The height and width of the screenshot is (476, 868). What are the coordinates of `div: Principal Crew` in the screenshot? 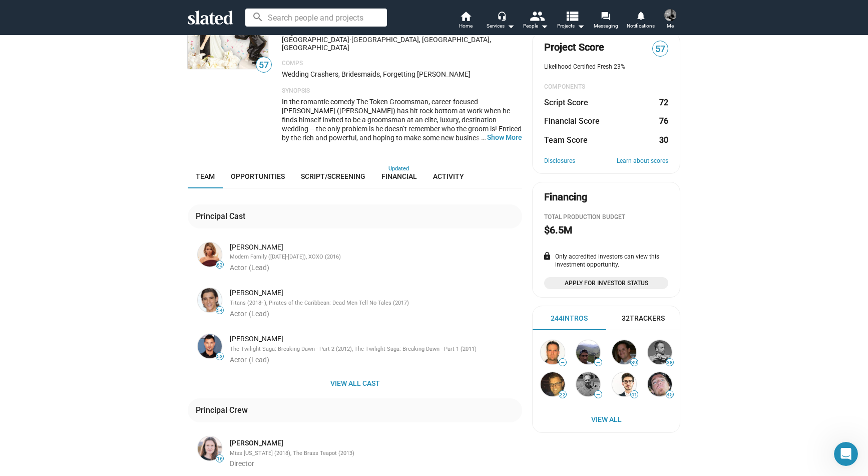 It's located at (224, 410).